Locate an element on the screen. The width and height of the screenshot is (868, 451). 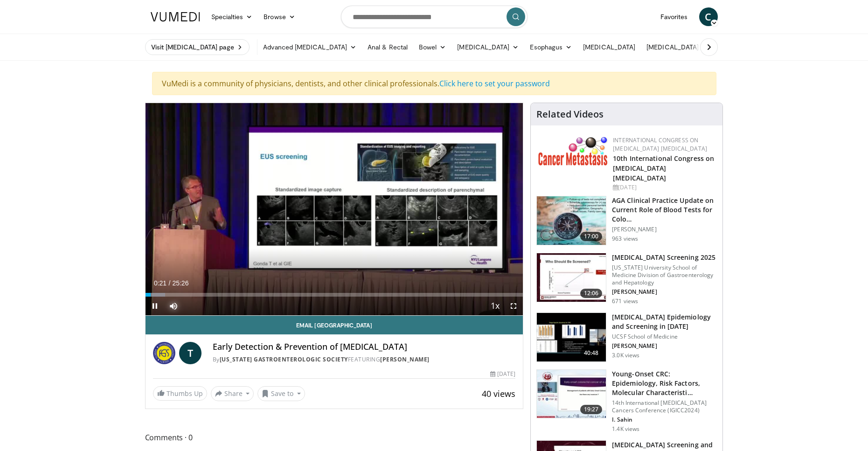
span: C is located at coordinates (708, 17).